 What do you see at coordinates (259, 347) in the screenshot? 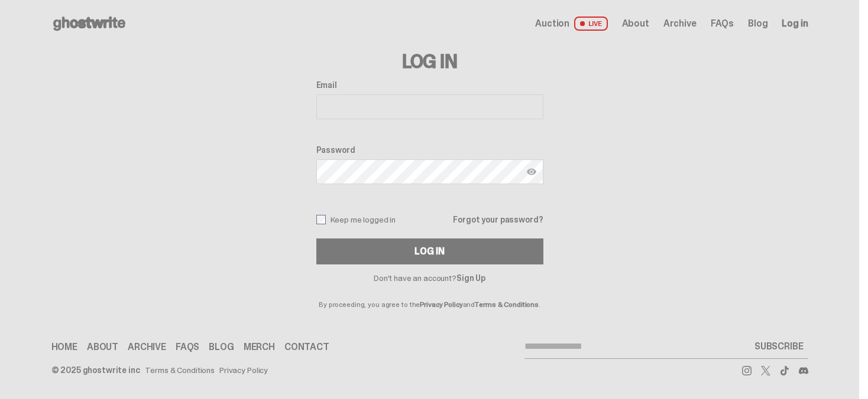
I see `a: Merch` at bounding box center [259, 347].